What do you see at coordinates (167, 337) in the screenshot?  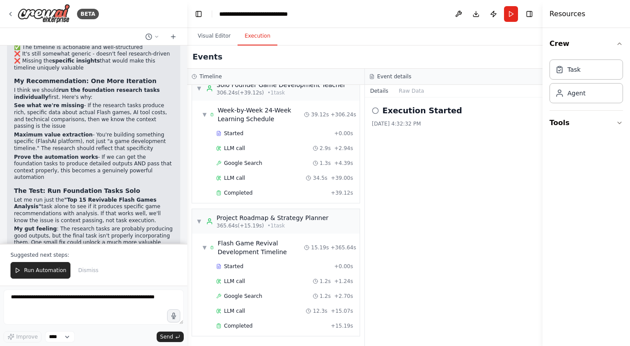 I see `span: Send` at bounding box center [167, 337].